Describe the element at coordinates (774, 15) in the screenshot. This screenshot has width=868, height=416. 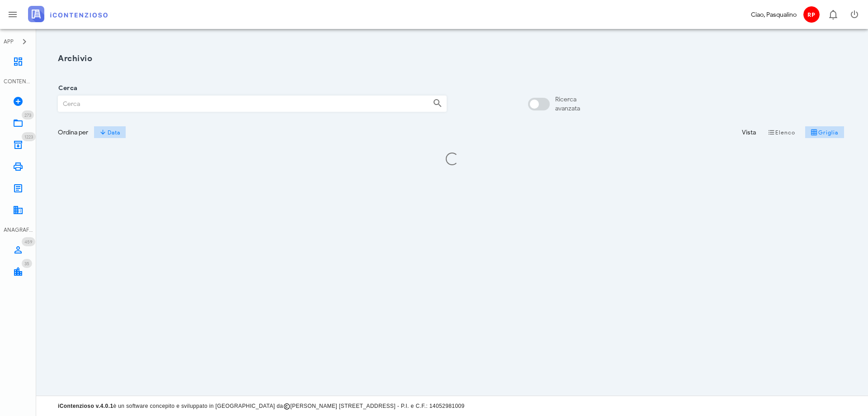
I see `div: Ciao, Pasqualino` at that location.